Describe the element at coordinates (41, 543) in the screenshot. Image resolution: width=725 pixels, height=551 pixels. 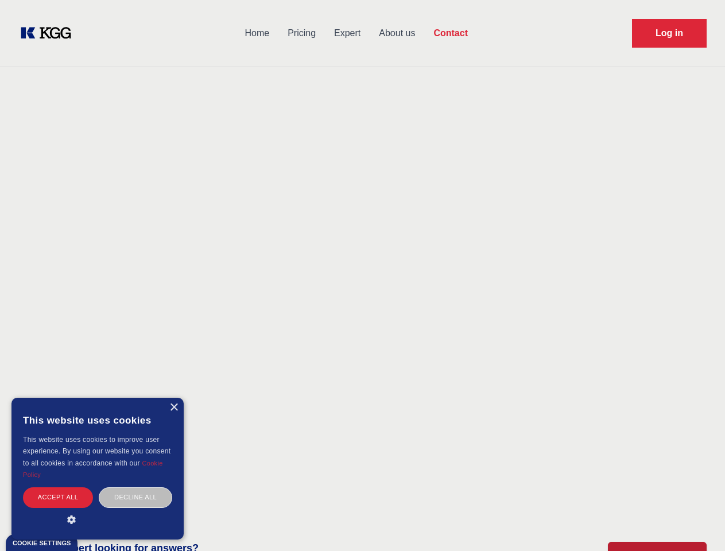
I see `div: Cookie settings` at that location.